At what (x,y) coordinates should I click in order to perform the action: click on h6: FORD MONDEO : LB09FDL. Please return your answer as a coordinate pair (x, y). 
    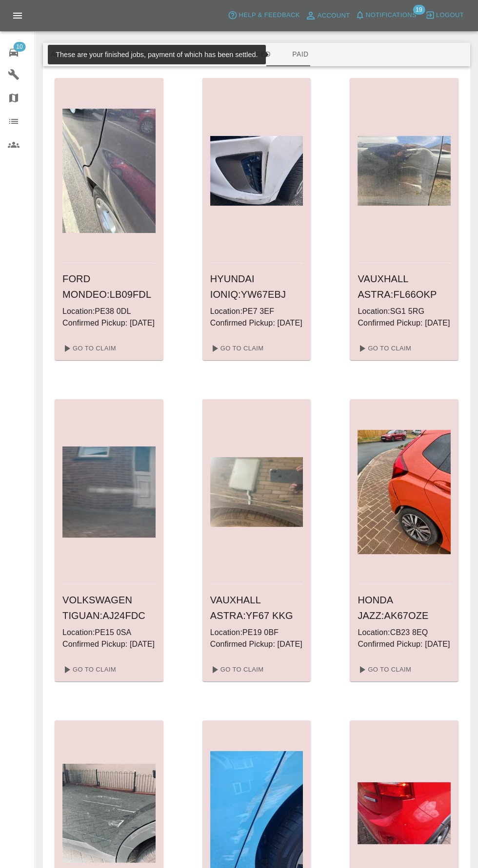
    Looking at the image, I should click on (109, 286).